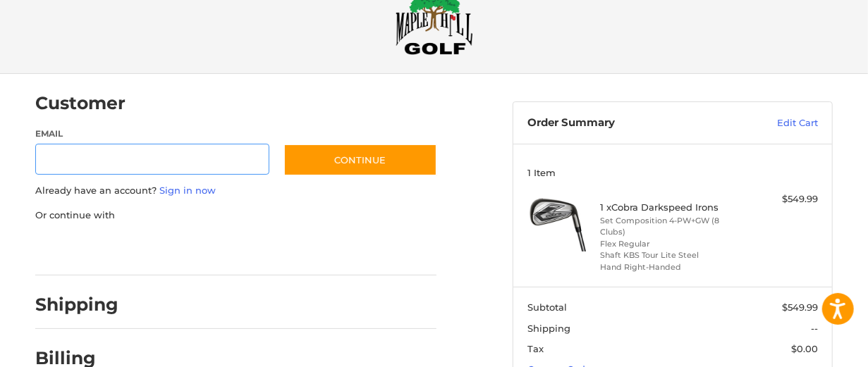 The width and height of the screenshot is (868, 367). What do you see at coordinates (672, 226) in the screenshot?
I see `li: Set Composition 4-PW+GW (8 Clubs)` at bounding box center [672, 226].